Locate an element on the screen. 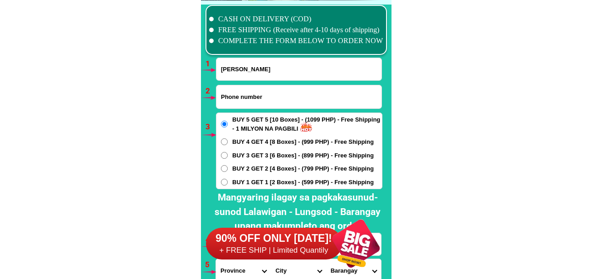  input: BUY 2 GET 2 [4 Boxes] - (799 PHP) - Free Shipping is located at coordinates (224, 168).